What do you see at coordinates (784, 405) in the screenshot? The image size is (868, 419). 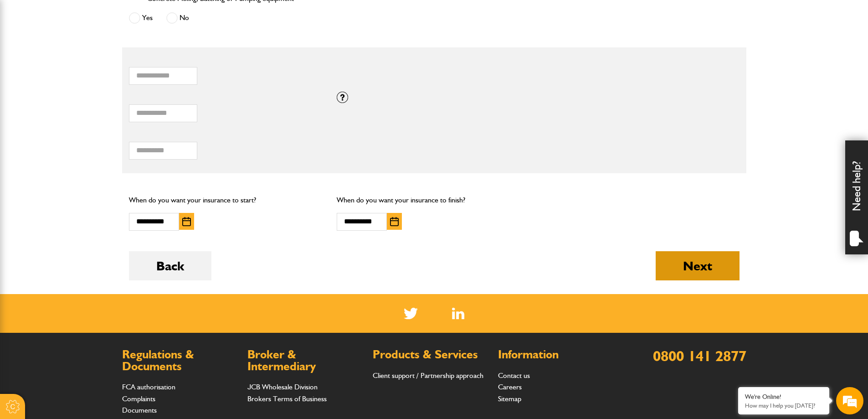 I see `p: How may I help you today?` at bounding box center [784, 405].